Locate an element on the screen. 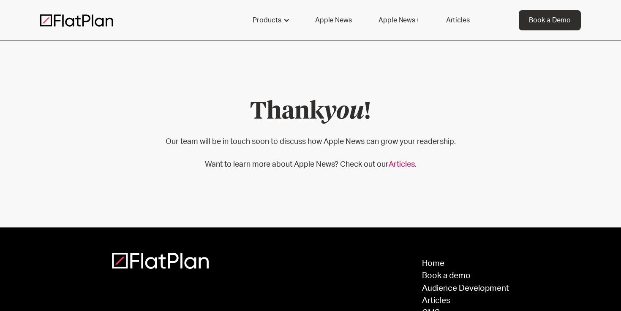 This screenshot has width=621, height=311. a: Home is located at coordinates (465, 263).